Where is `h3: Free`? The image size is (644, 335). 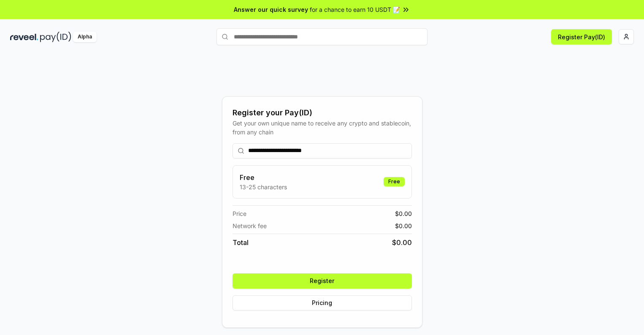
h3: Free is located at coordinates (263, 177).